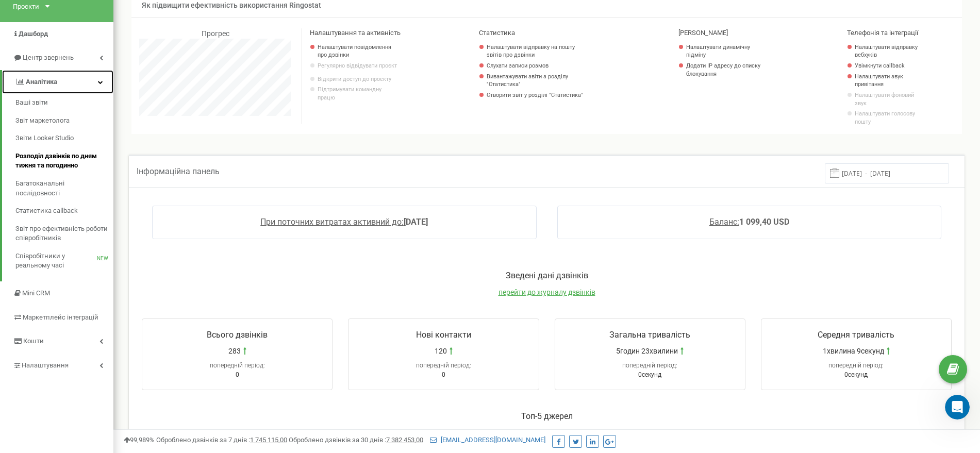 Image resolution: width=980 pixels, height=453 pixels. I want to click on div: Проєкти, so click(26, 6).